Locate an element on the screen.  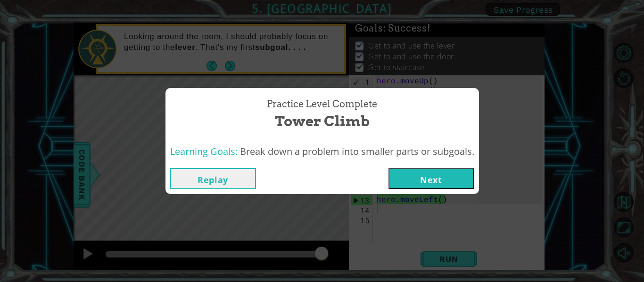
span: Break down a problem into smaller parts or subgoals. is located at coordinates (357, 151).